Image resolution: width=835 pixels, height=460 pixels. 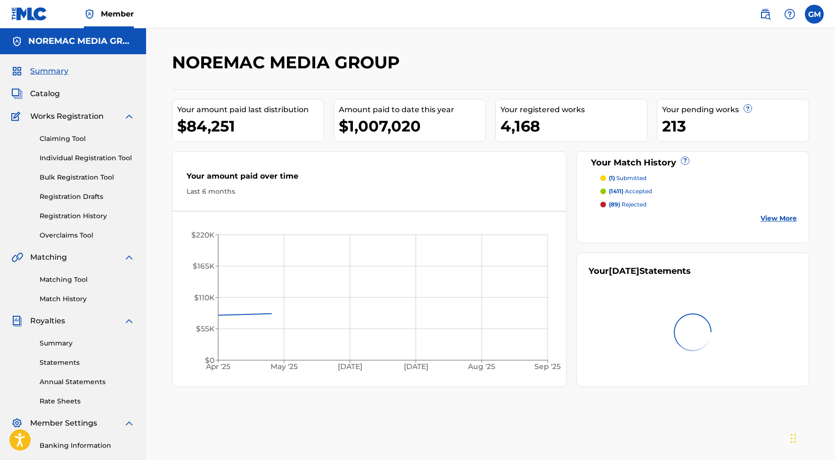 I want to click on div: Your Statements, so click(x=639, y=271).